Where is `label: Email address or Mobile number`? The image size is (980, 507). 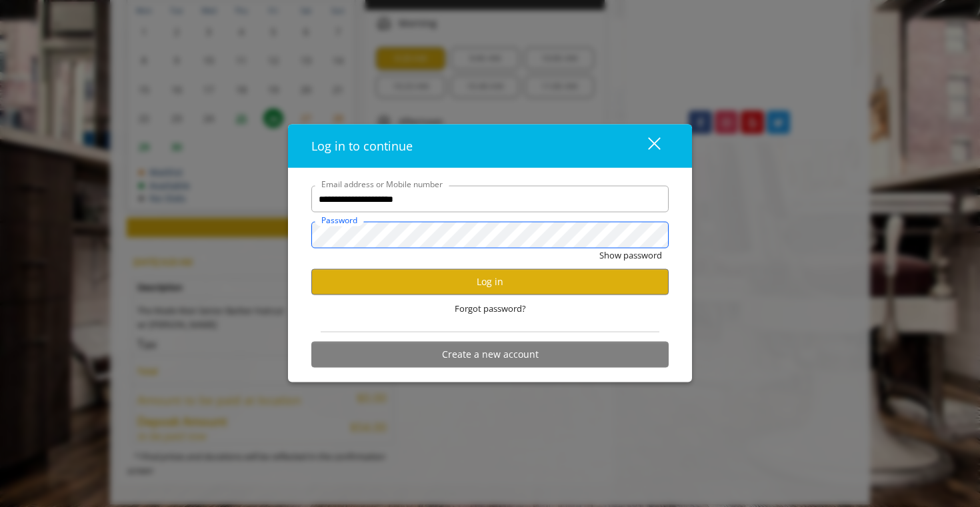 label: Email address or Mobile number is located at coordinates (382, 184).